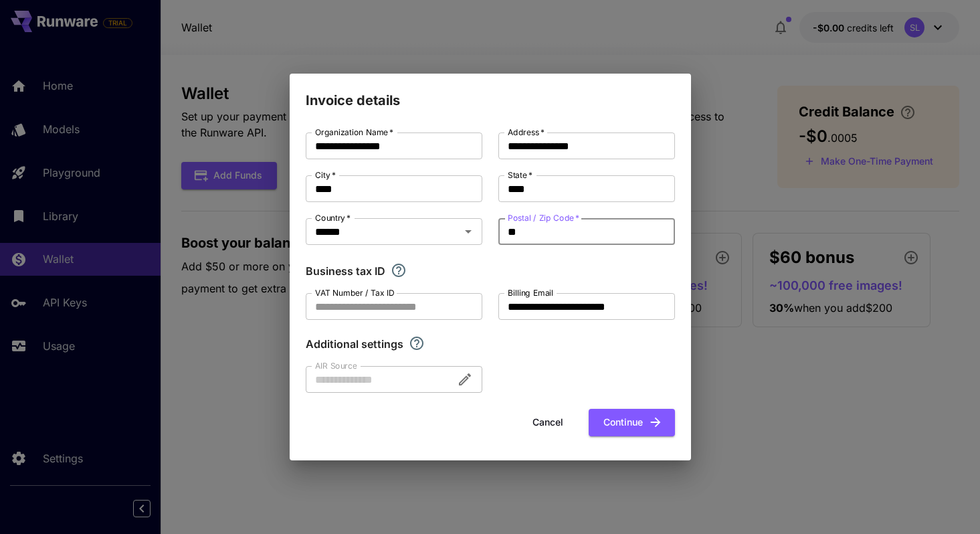 The height and width of the screenshot is (534, 980). I want to click on label: Address, so click(525, 132).